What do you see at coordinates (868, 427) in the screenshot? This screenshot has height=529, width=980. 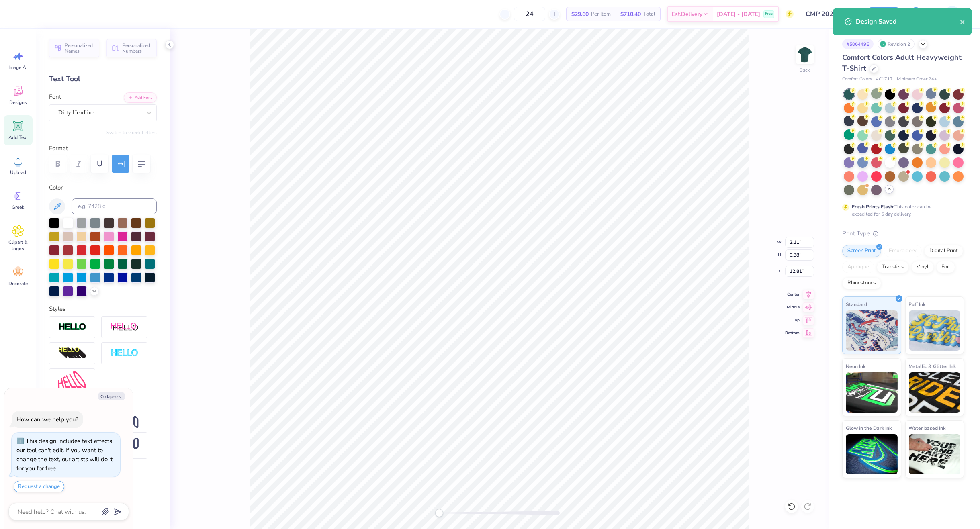 I see `span: Glow in the Dark Ink` at bounding box center [868, 427].